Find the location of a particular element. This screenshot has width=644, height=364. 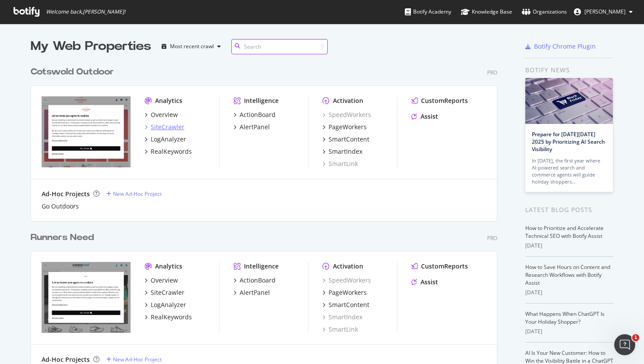

a: Go Outdoors is located at coordinates (60, 206).